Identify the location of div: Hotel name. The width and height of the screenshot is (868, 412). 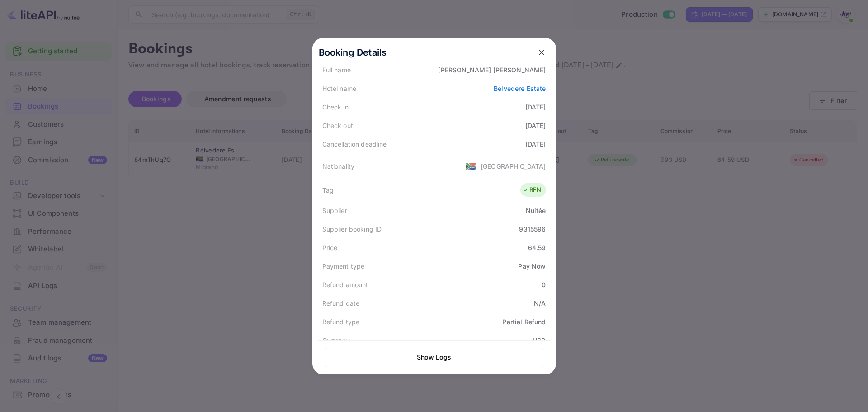
(340, 88).